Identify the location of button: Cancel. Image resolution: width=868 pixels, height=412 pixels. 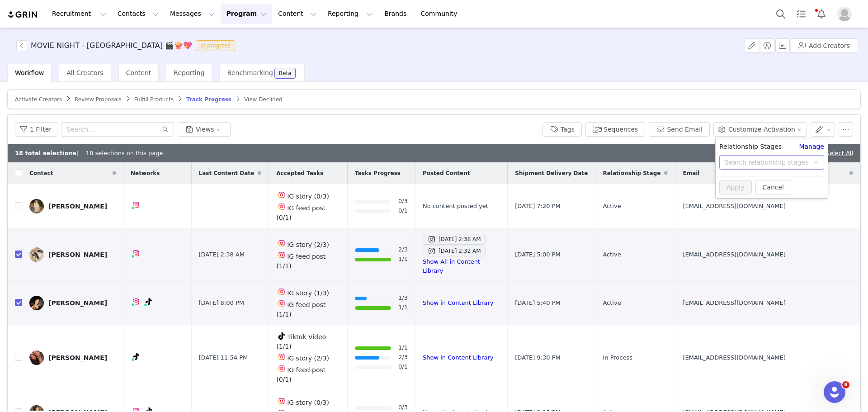
(773, 187).